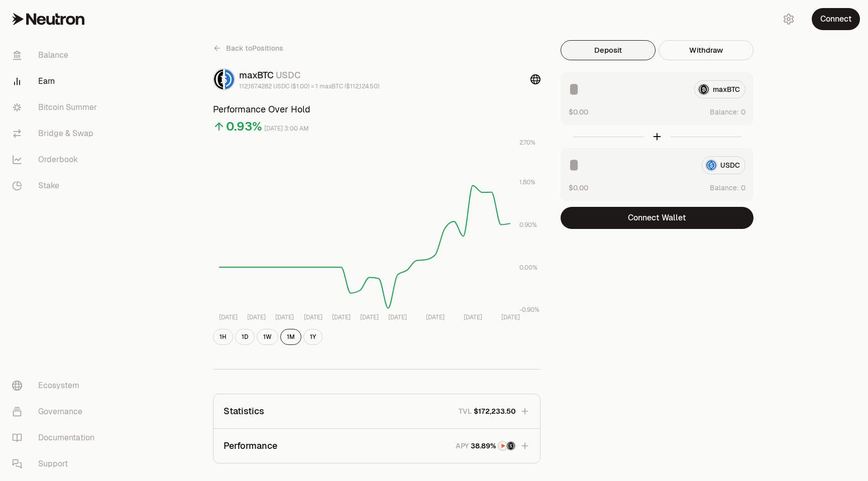 This screenshot has width=868, height=481. Describe the element at coordinates (377, 110) in the screenshot. I see `h3: Performance Over Hold` at that location.